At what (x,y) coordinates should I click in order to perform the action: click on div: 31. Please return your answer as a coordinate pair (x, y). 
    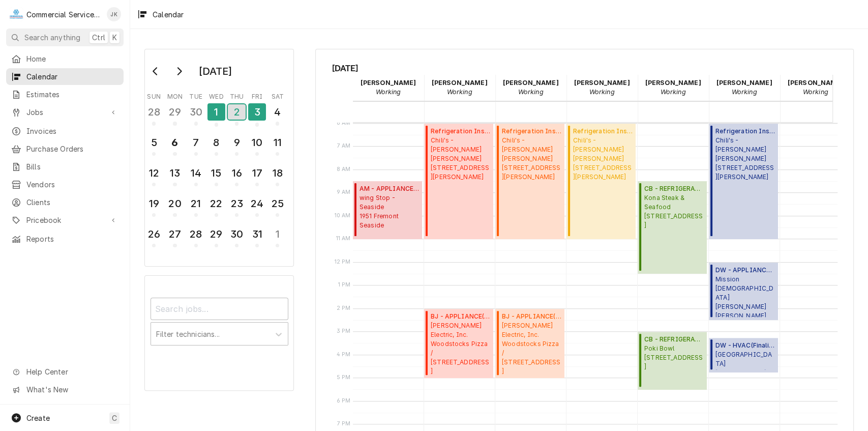
    Looking at the image, I should click on (257, 234).